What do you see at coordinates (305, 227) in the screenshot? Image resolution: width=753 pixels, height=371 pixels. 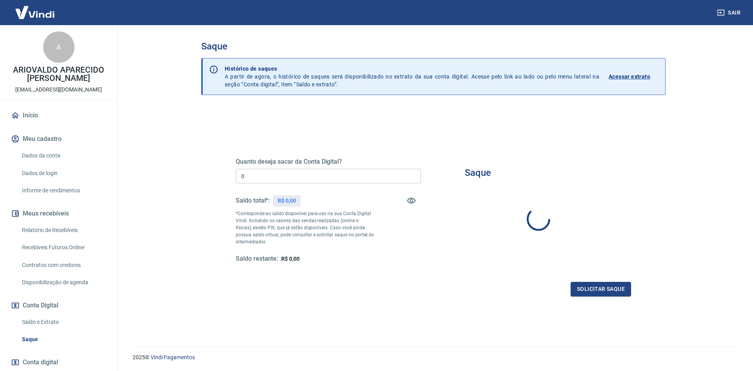 I see `p: *Corresponde ao saldo disponível para uso na sua Conta Digital Vindi. Incluindo os valores das ve...` at bounding box center [305, 227].